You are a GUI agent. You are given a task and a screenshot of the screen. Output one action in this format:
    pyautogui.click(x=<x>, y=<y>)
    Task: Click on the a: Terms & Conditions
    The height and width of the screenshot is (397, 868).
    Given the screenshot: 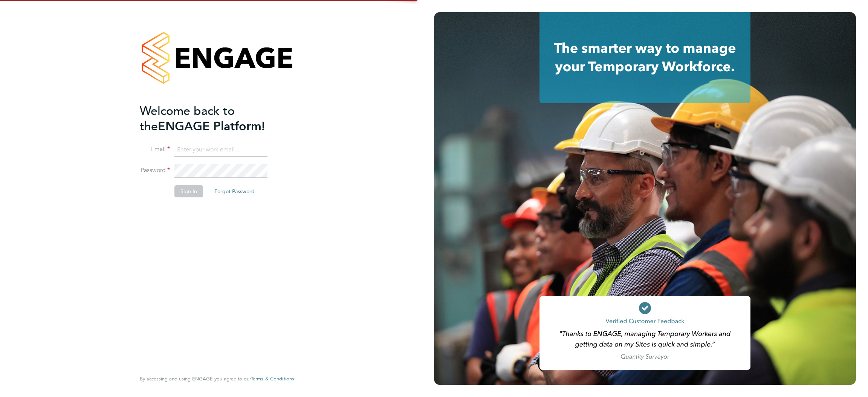 What is the action you would take?
    pyautogui.click(x=272, y=379)
    